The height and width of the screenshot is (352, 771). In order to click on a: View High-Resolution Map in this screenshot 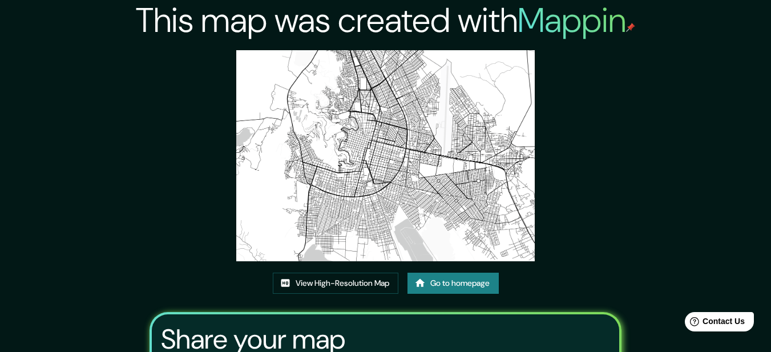, I will do `click(336, 283)`.